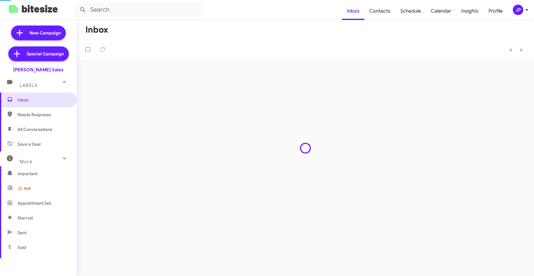 The height and width of the screenshot is (276, 534). What do you see at coordinates (44, 174) in the screenshot?
I see `span: Important` at bounding box center [44, 174].